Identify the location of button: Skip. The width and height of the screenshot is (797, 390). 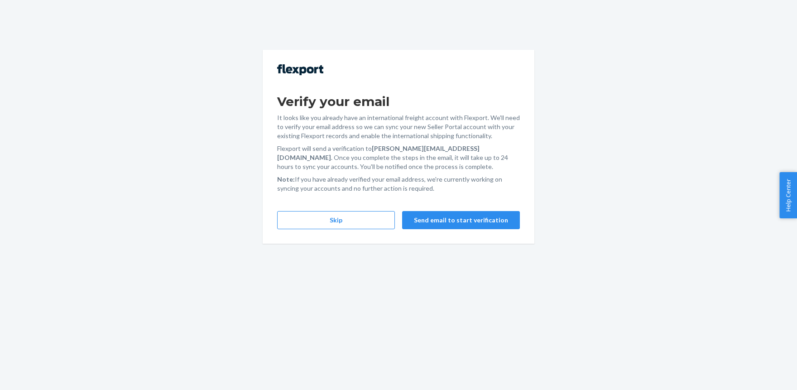
(336, 220).